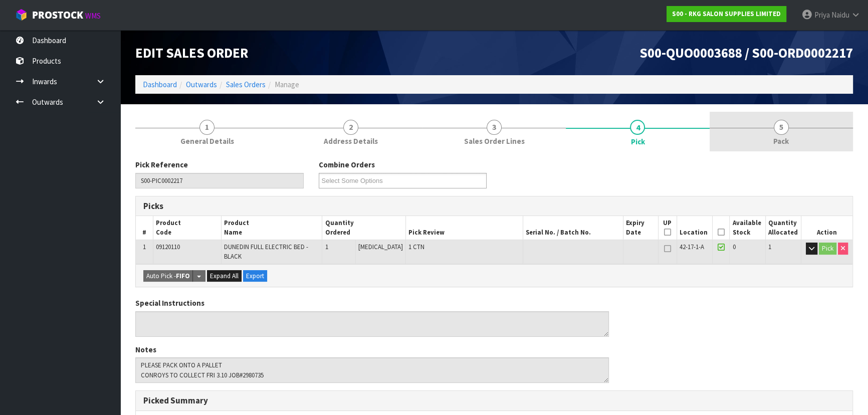  Describe the element at coordinates (694, 228) in the screenshot. I see `th: Location` at that location.